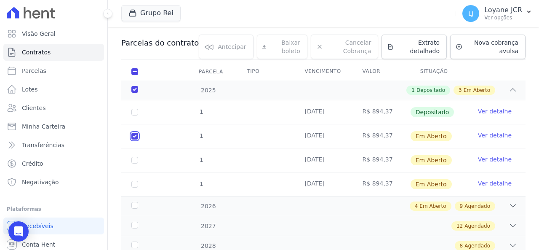 This screenshot has height=250, width=539. What do you see at coordinates (54, 108) in the screenshot?
I see `a: Clientes` at bounding box center [54, 108].